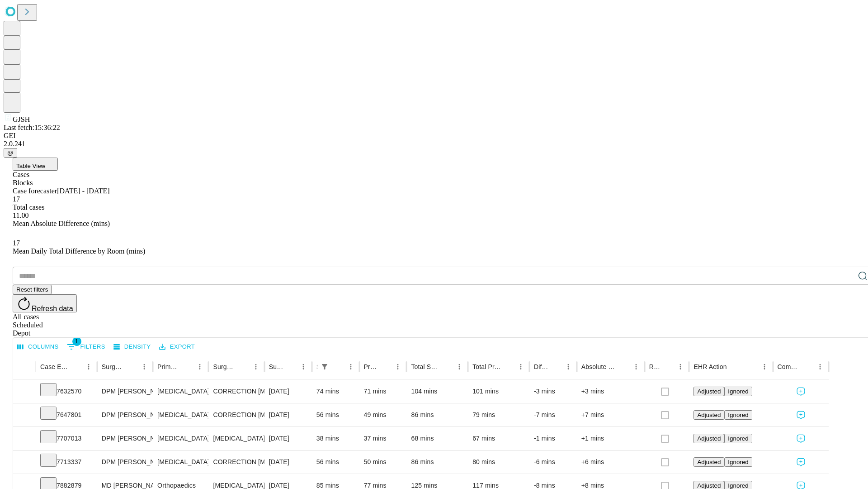 The height and width of the screenshot is (489, 868). What do you see at coordinates (66, 461) in the screenshot?
I see `div: 7713337` at bounding box center [66, 461].